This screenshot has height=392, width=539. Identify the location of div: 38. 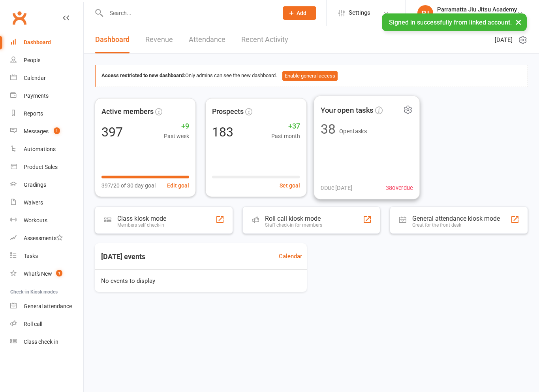
(329, 129).